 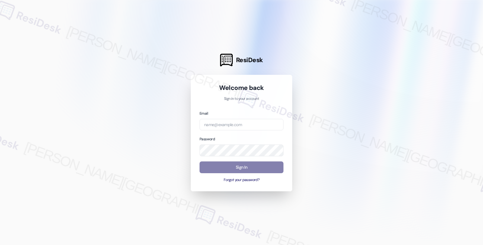 I want to click on p: Sign in to your account, so click(x=241, y=99).